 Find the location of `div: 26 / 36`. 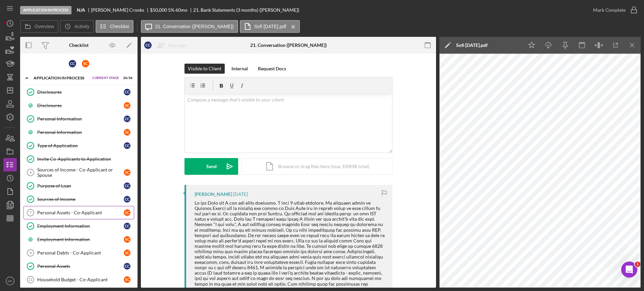

div: 26 / 36 is located at coordinates (126, 78).